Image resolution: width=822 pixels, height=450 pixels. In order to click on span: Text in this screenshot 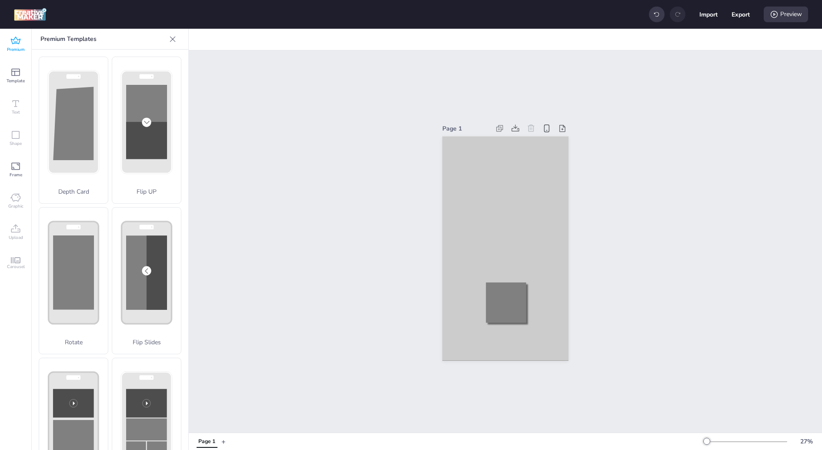, I will do `click(16, 112)`.